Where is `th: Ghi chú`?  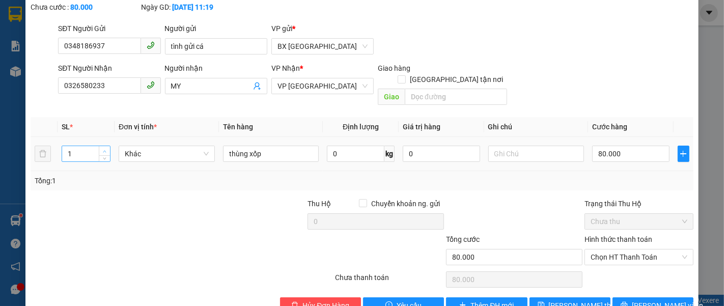
th: Ghi chú is located at coordinates (536, 127).